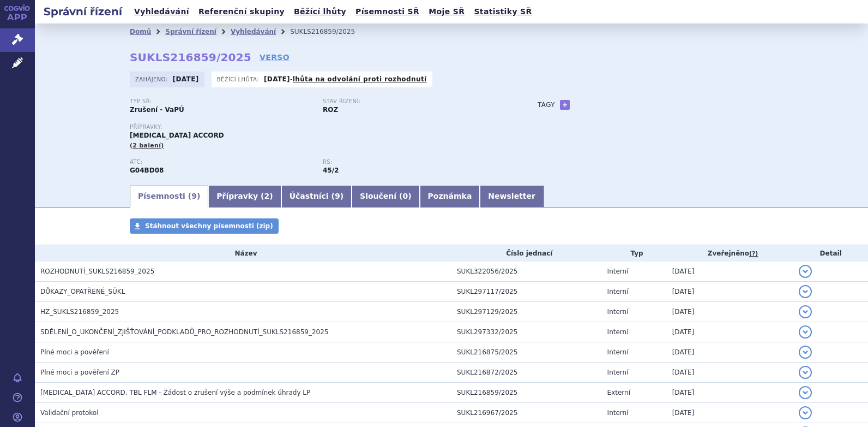  What do you see at coordinates (360, 79) in the screenshot?
I see `a: lhůta na odvolání proti rozhodnutí` at bounding box center [360, 79].